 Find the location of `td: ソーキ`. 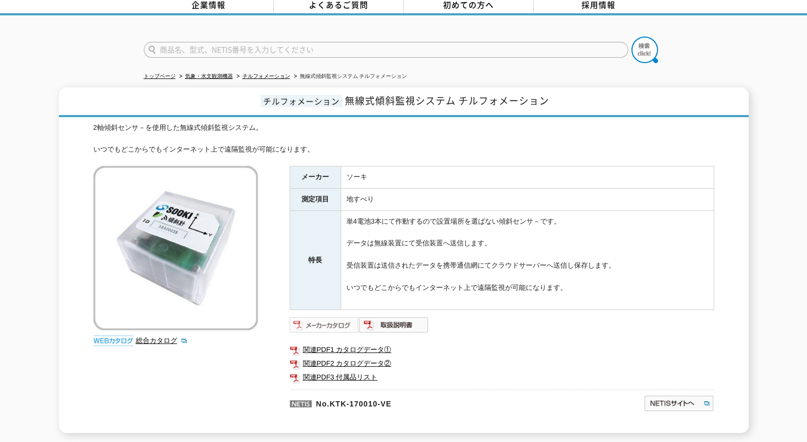

td: ソーキ is located at coordinates (527, 178).